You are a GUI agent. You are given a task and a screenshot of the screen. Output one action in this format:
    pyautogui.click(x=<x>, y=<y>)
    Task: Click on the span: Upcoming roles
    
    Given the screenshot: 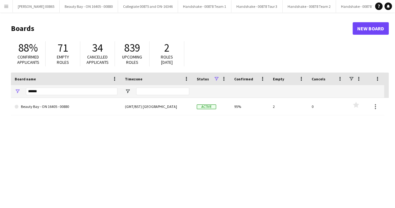 What is the action you would take?
    pyautogui.click(x=132, y=59)
    